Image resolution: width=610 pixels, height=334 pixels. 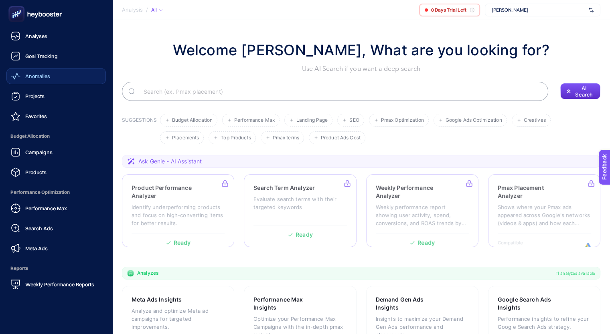 What do you see at coordinates (56, 249) in the screenshot?
I see `a: Meta Ads` at bounding box center [56, 249].